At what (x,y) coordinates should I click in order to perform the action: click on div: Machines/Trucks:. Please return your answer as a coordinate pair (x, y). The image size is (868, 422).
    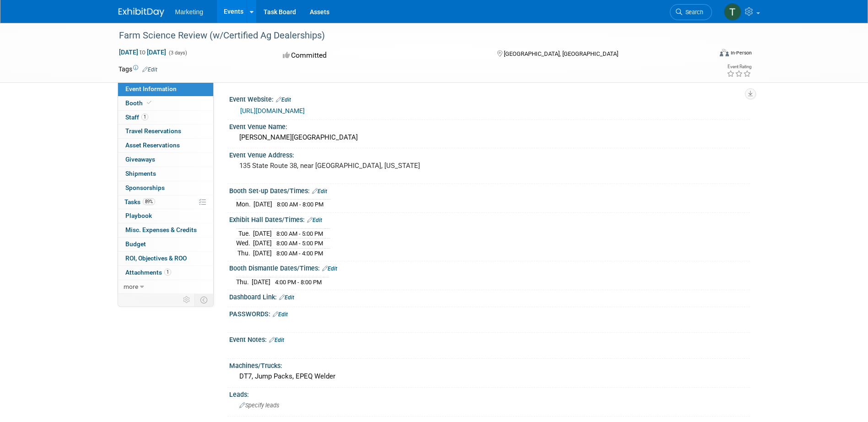
    Looking at the image, I should click on (490, 364).